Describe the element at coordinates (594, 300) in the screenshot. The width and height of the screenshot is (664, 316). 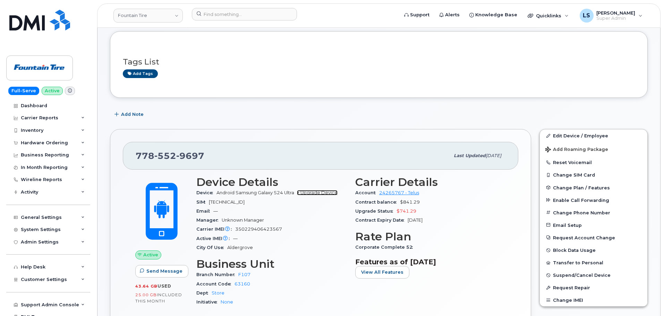
I see `button: Change IMEI` at that location.